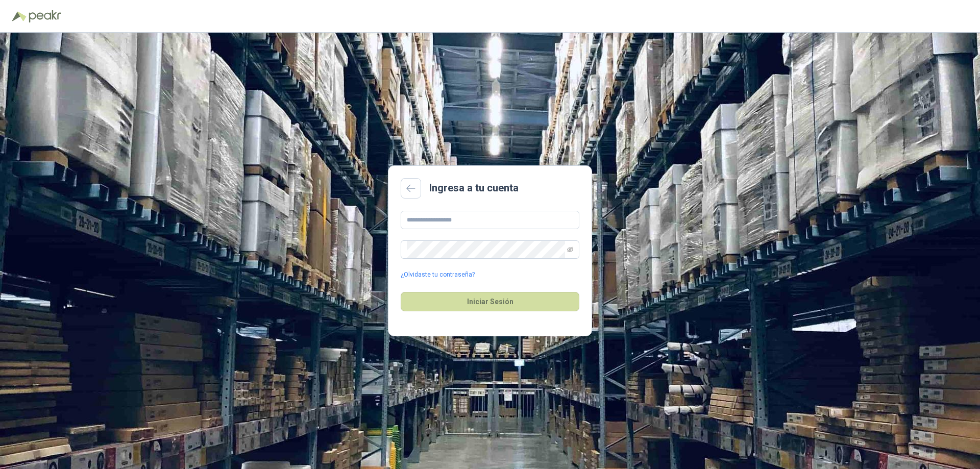  What do you see at coordinates (19, 16) in the screenshot?
I see `img: Logo` at bounding box center [19, 16].